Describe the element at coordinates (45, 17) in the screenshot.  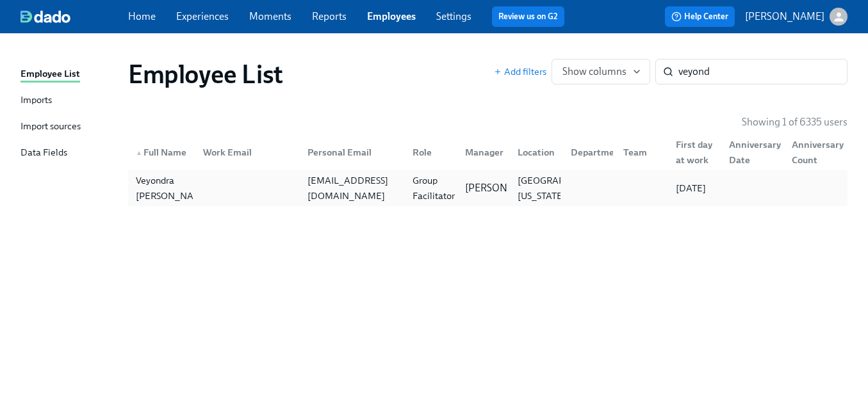
I see `img: dado` at that location.